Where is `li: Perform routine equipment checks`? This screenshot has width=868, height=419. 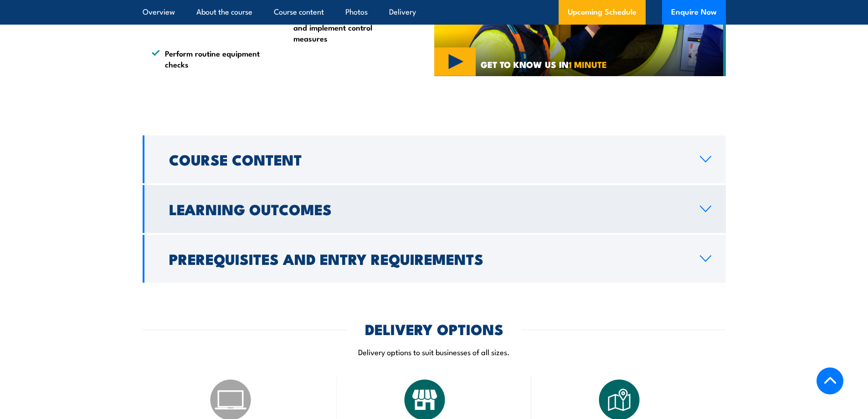
li: Perform routine equipment checks is located at coordinates (208, 59).